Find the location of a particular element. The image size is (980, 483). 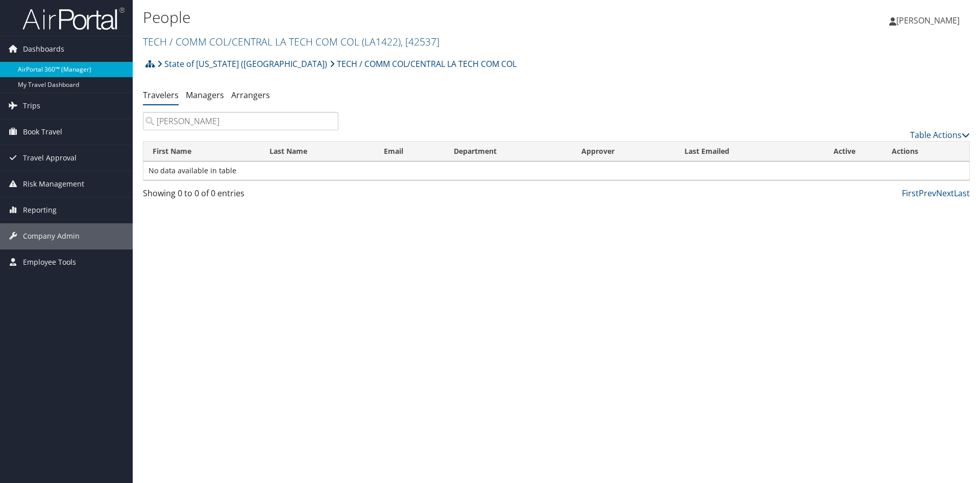

th: Department: activate to sort column ascending is located at coordinates (508, 151).